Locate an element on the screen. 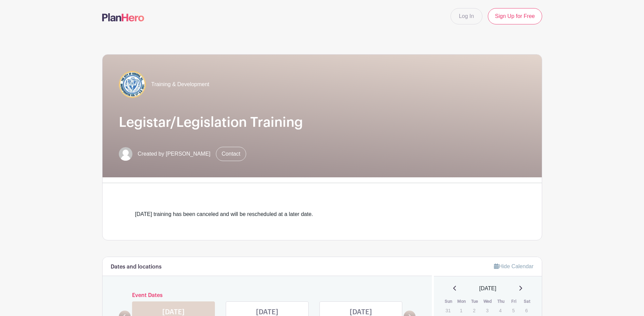 This screenshot has width=644, height=316. th: Mon is located at coordinates (462, 301).